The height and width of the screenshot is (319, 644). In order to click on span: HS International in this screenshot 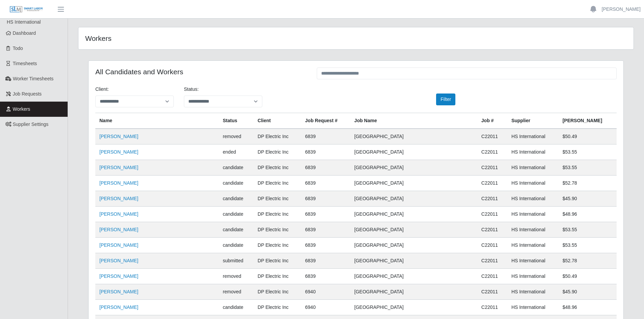, I will do `click(23, 22)`.